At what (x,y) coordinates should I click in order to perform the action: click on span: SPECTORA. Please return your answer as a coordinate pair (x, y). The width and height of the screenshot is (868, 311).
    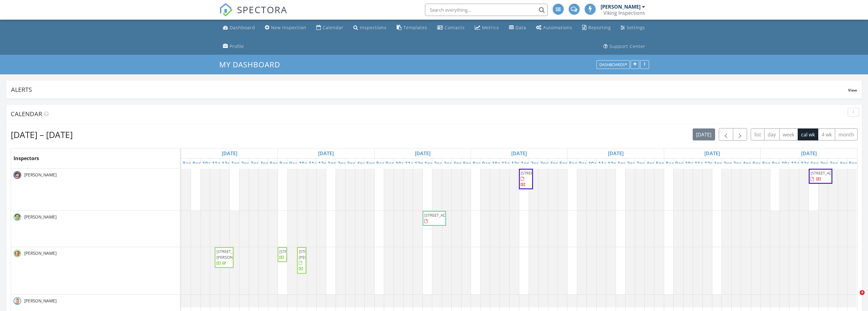
    Looking at the image, I should click on (262, 10).